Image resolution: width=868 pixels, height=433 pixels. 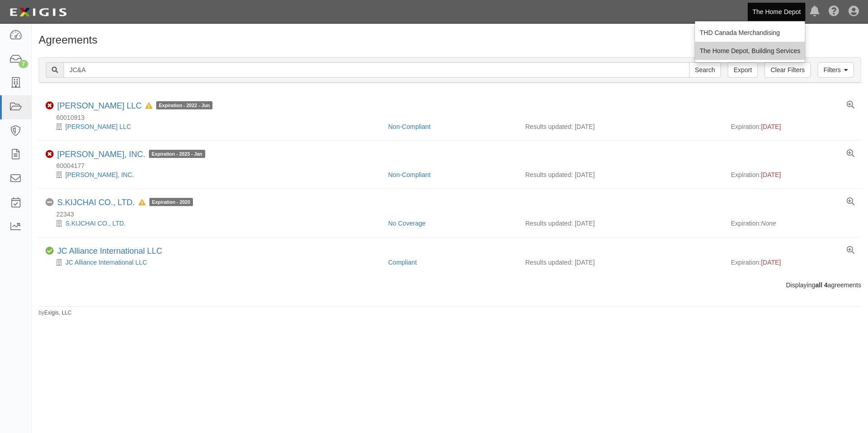 What do you see at coordinates (403, 262) in the screenshot?
I see `a: Compliant` at bounding box center [403, 262].